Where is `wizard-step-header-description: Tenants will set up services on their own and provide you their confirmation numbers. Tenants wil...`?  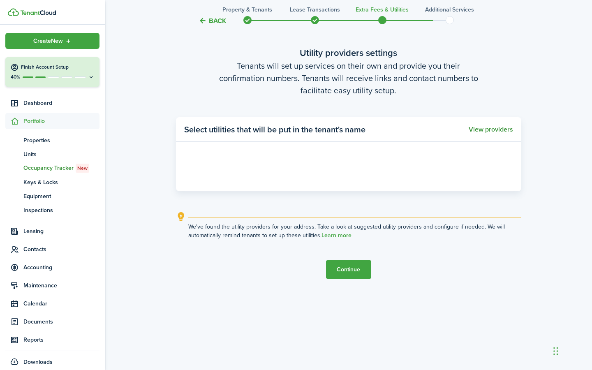
wizard-step-header-description: Tenants will set up services on their own and provide you their confirmation numbers. Tenants wil... is located at coordinates (349, 78).